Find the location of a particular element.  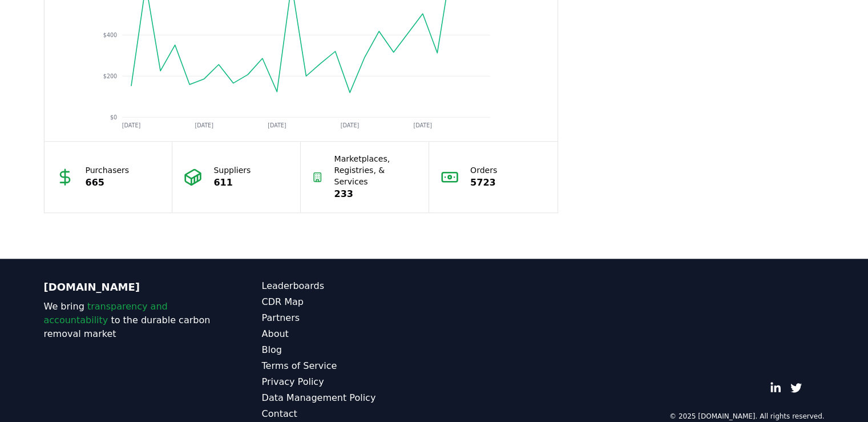

a: Twitter is located at coordinates (796, 388).